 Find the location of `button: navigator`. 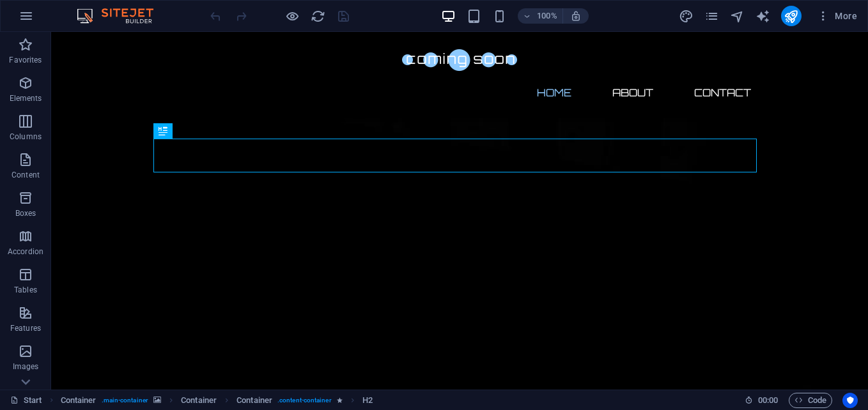

button: navigator is located at coordinates (737, 16).